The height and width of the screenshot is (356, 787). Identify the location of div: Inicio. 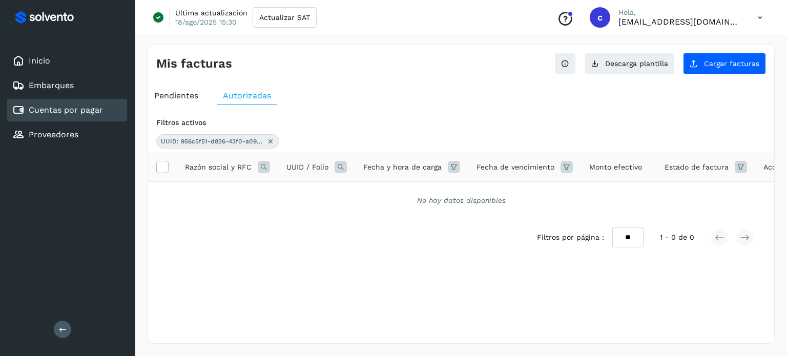
(67, 61).